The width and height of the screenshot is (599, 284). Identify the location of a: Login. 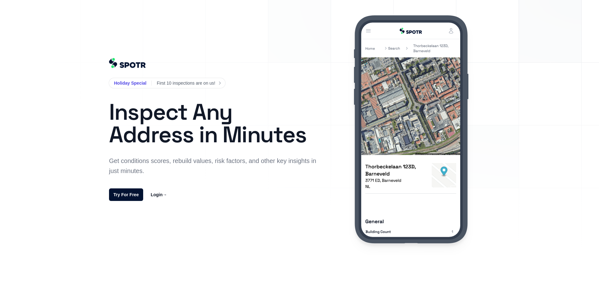
(159, 195).